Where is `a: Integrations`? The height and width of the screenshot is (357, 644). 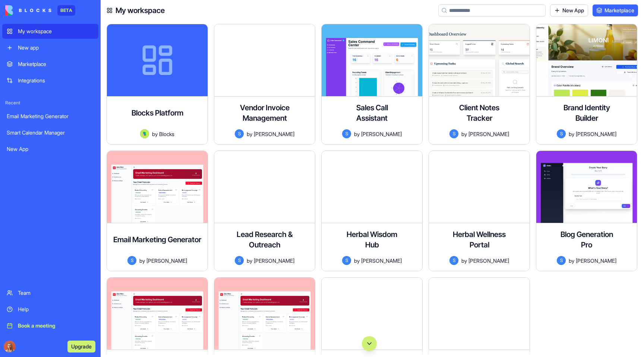 a: Integrations is located at coordinates (51, 81).